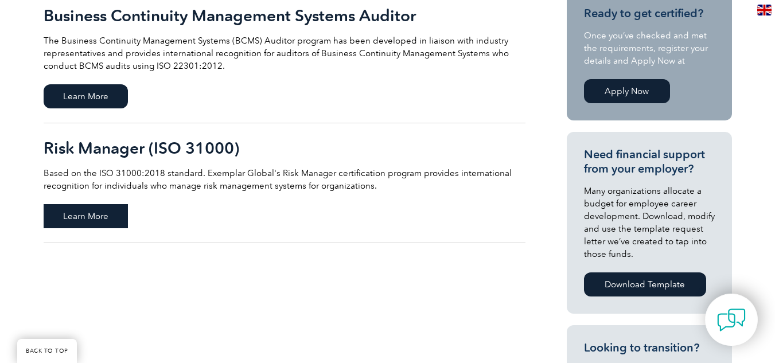  Describe the element at coordinates (649, 162) in the screenshot. I see `h3: Need financial support from your employer?` at that location.